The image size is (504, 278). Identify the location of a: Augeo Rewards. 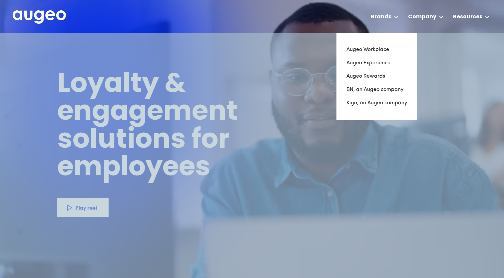
(376, 76).